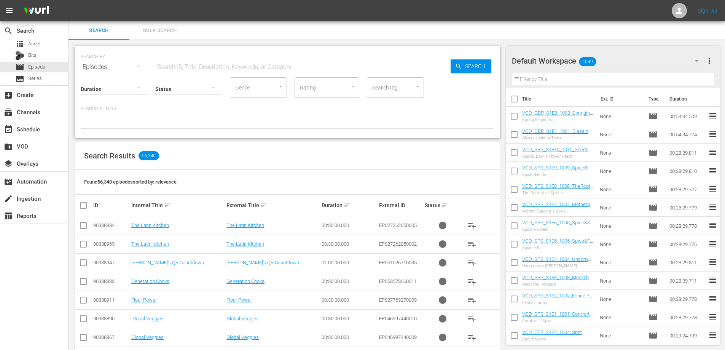 Image resolution: width=725 pixels, height=350 pixels. What do you see at coordinates (111, 281) in the screenshot?
I see `div: 90338933` at bounding box center [111, 281].